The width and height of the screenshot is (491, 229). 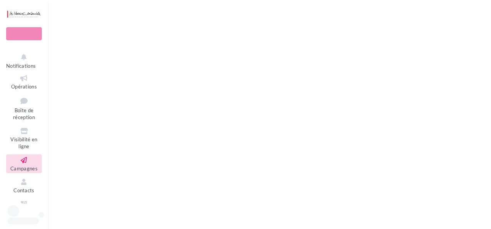 What do you see at coordinates (24, 169) in the screenshot?
I see `span: Campagnes` at bounding box center [24, 169].